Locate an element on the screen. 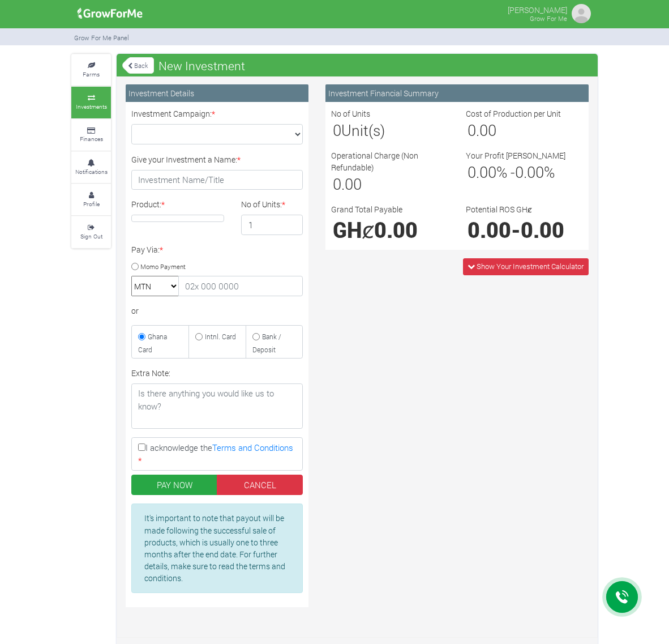 This screenshot has height=644, width=669. small: Grow For Me is located at coordinates (549, 18).